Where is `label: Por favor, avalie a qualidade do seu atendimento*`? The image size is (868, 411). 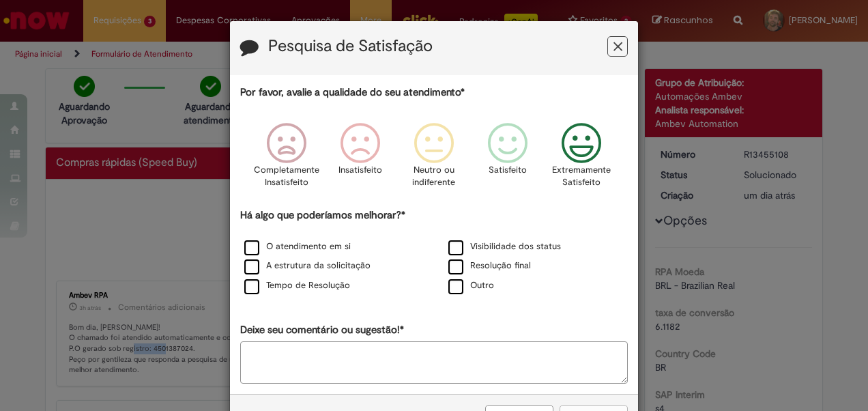 label: Por favor, avalie a qualidade do seu atendimento* is located at coordinates (352, 92).